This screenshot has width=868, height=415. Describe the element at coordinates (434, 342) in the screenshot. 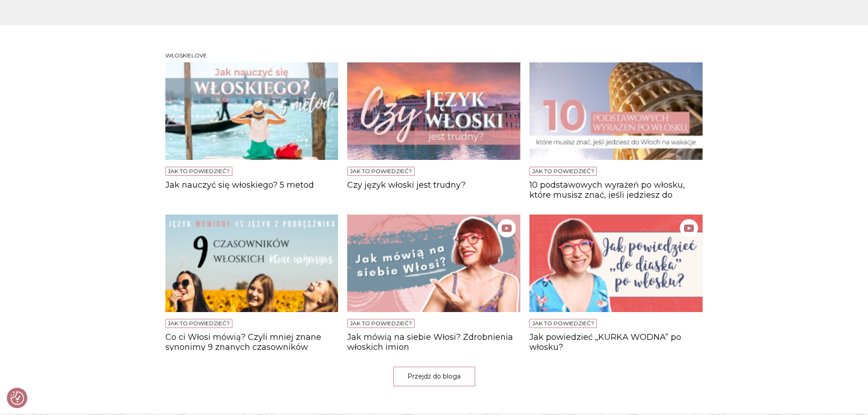

I see `a: Jak mówią na siebie Włosi? Zdrobnienia włoskich imion` at that location.